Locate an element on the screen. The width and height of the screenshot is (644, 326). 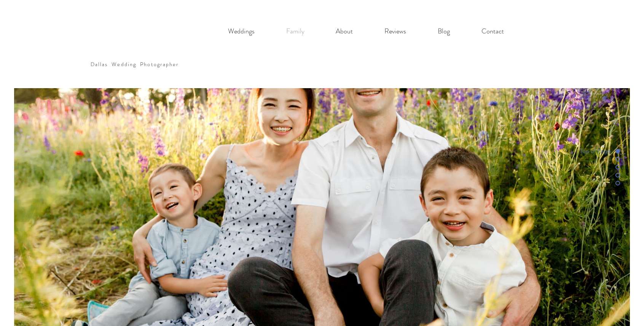
a: Top of Page is located at coordinates (564, 151).